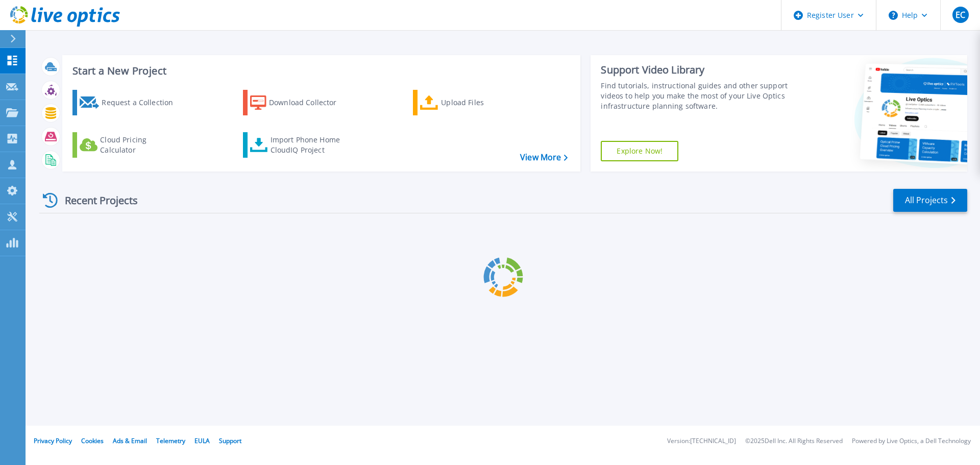 Image resolution: width=980 pixels, height=465 pixels. I want to click on div: Request a Collection, so click(143, 103).